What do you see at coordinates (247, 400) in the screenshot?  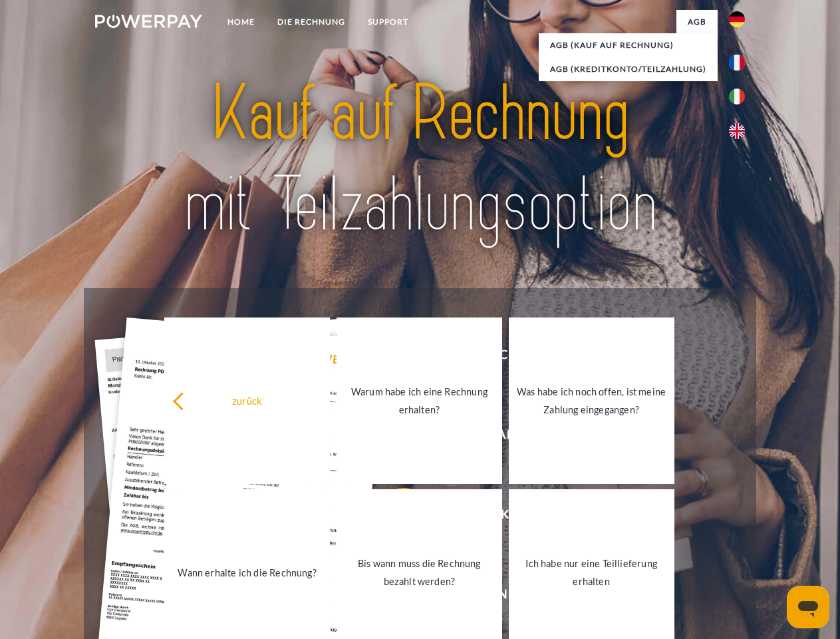 I see `div: zurück` at bounding box center [247, 400].